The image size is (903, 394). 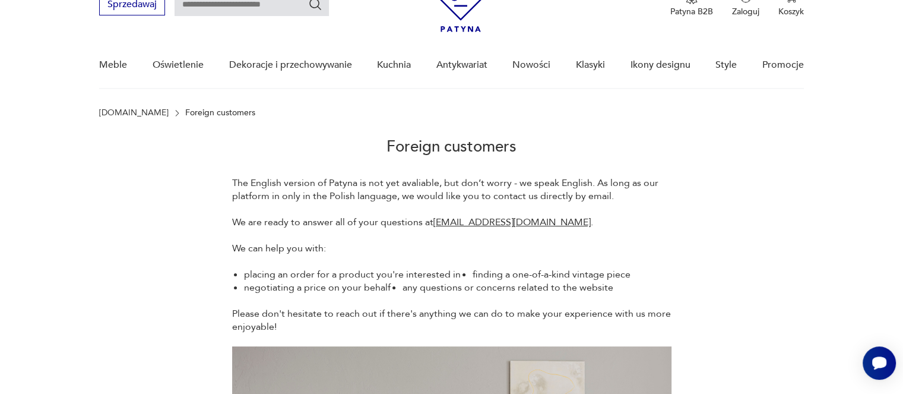 What do you see at coordinates (220, 113) in the screenshot?
I see `p: Foreign customers` at bounding box center [220, 113].